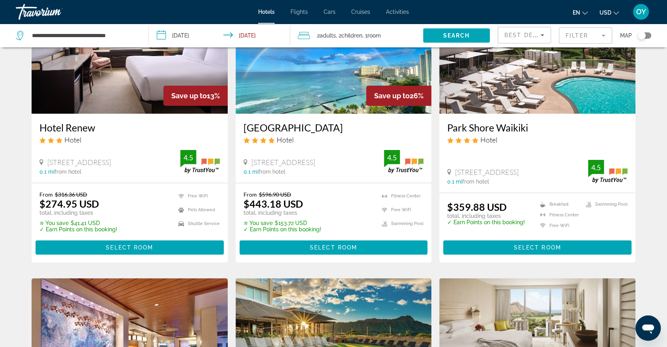 This screenshot has height=347, width=667. I want to click on span: , 2, so click(349, 36).